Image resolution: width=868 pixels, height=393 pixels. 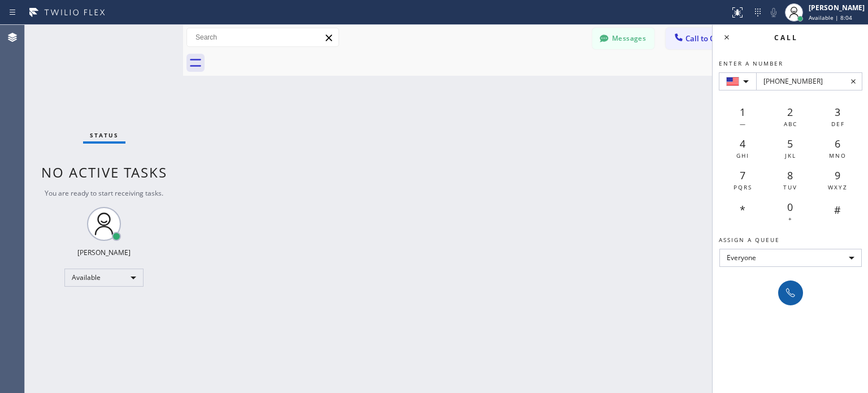 What do you see at coordinates (838, 124) in the screenshot?
I see `span: DEF` at bounding box center [838, 124].